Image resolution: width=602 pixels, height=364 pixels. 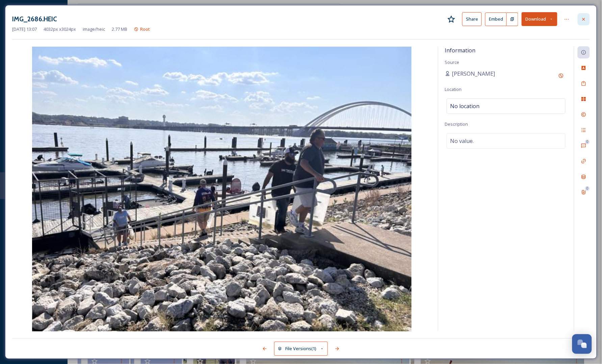 I want to click on span: image/heic, so click(x=94, y=29).